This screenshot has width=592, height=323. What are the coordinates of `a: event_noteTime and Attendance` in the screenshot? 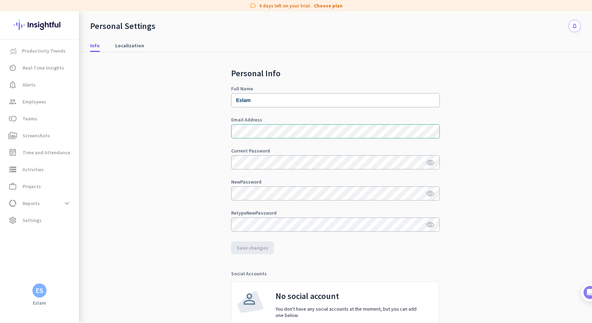 It's located at (40, 152).